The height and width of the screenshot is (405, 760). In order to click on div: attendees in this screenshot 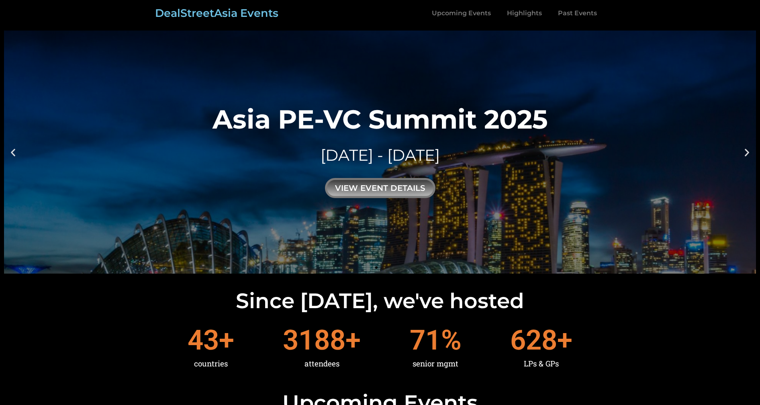, I will do `click(322, 363)`.